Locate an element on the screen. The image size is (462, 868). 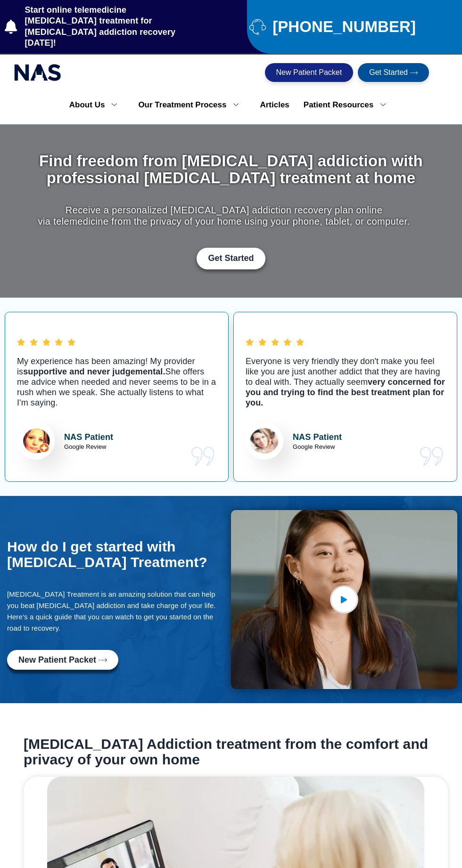
a: video-popup is located at coordinates (344, 599).